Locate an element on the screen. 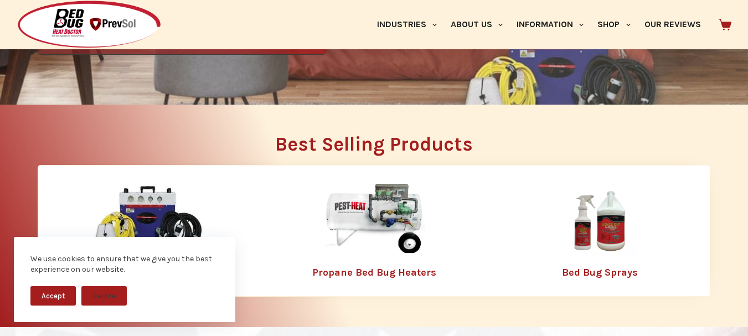 Image resolution: width=748 pixels, height=336 pixels. a: Bed Bug Sprays is located at coordinates (599, 272).